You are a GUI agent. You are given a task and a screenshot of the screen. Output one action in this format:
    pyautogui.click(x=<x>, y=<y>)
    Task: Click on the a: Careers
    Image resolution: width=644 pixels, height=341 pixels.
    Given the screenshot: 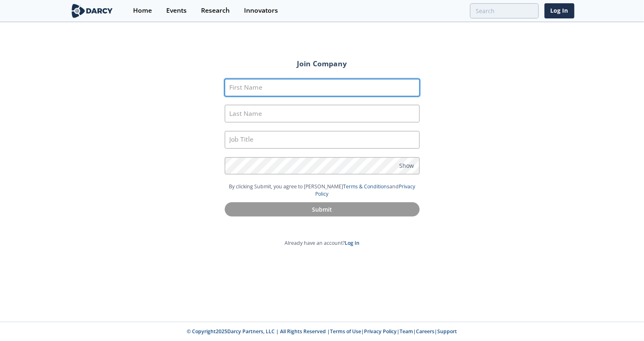 What is the action you would take?
    pyautogui.click(x=425, y=331)
    